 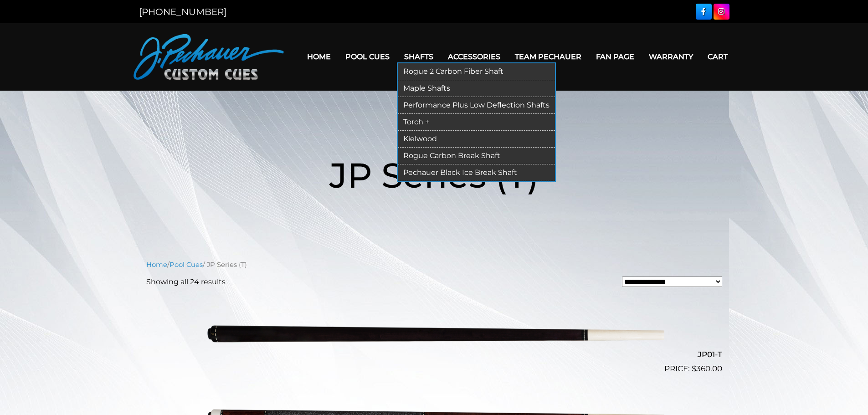 What do you see at coordinates (434, 265) in the screenshot?
I see `nav: Breadcrumb` at bounding box center [434, 265].